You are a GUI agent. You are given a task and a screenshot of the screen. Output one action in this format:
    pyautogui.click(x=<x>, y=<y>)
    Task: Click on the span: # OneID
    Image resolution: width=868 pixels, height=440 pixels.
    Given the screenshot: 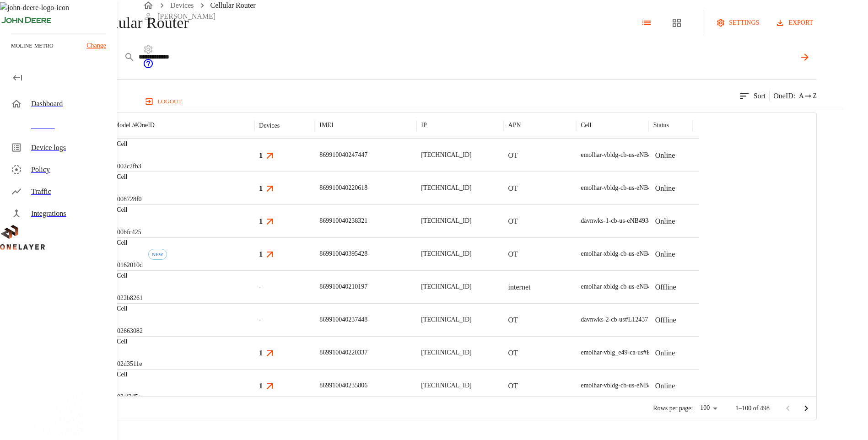 What is the action you would take?
    pyautogui.click(x=144, y=125)
    